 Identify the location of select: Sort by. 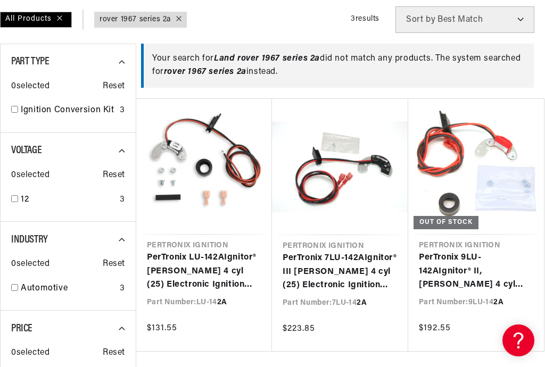
(465, 20).